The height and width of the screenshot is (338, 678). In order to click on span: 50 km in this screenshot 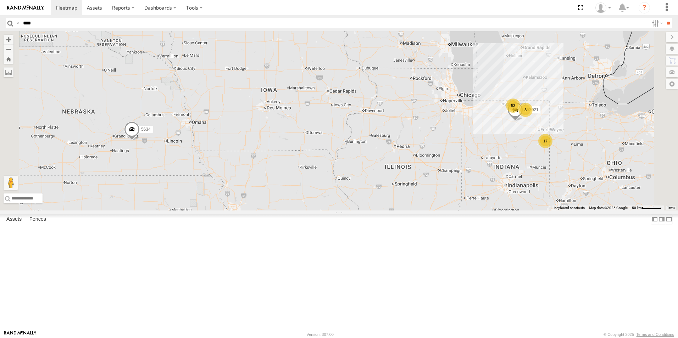, I will do `click(637, 208)`.